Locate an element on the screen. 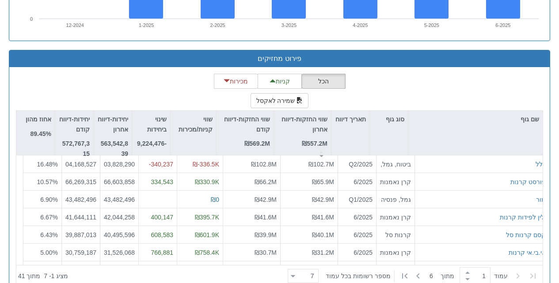 The width and height of the screenshot is (559, 283). p: אחוז מהון is located at coordinates (38, 119).